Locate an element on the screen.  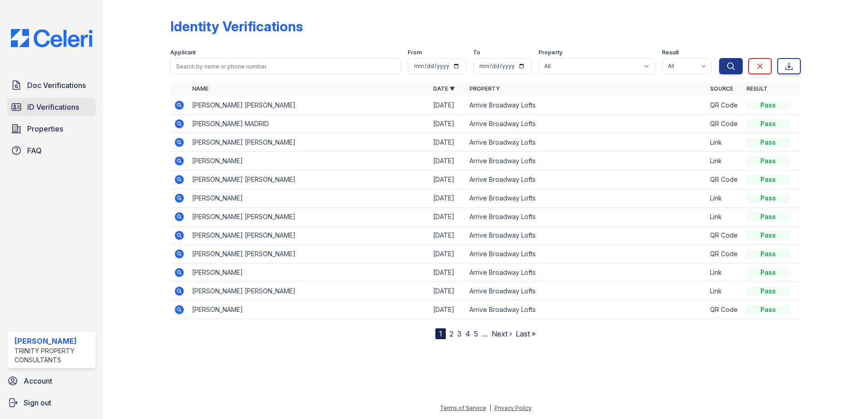
a: Date ▼ is located at coordinates (444, 88).